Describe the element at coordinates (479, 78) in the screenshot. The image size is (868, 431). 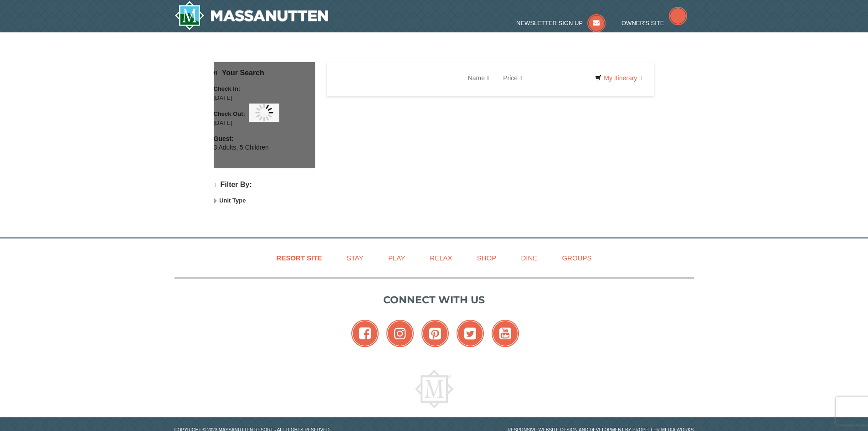
I see `a: Name` at that location.